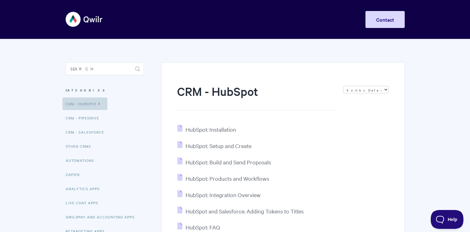  I want to click on a: HubSpot: Installation, so click(207, 129).